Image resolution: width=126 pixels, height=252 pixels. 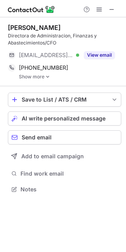 What do you see at coordinates (65, 157) in the screenshot?
I see `button: Add to email campaign` at bounding box center [65, 157].